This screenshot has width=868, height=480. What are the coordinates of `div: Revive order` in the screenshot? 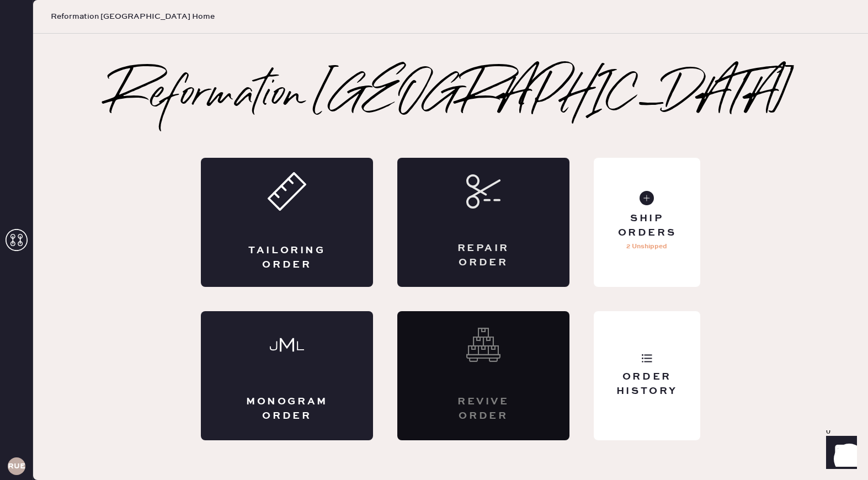 It's located at (484, 409).